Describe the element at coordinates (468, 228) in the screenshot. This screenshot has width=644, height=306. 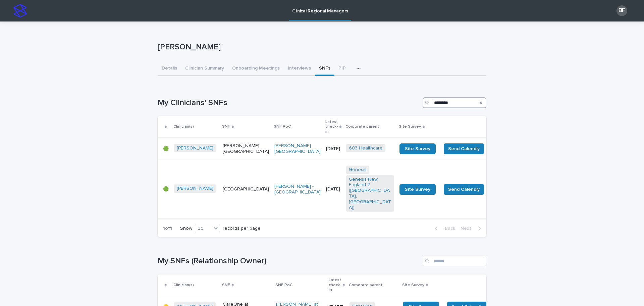
I see `span: Next` at that location.